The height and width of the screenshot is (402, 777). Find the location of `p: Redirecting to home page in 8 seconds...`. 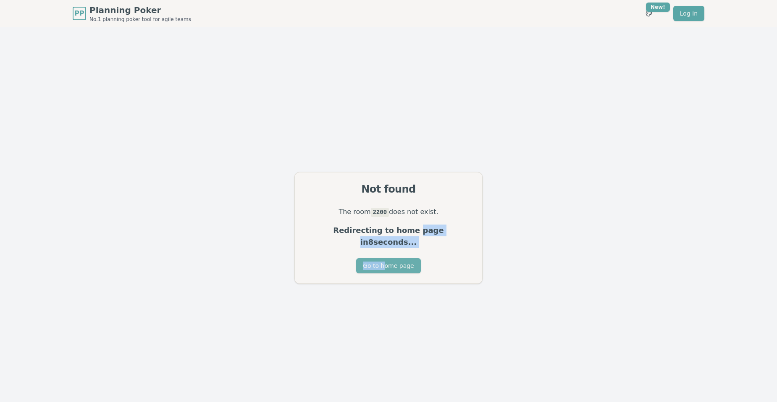

p: Redirecting to home page in 8 seconds... is located at coordinates (389, 236).